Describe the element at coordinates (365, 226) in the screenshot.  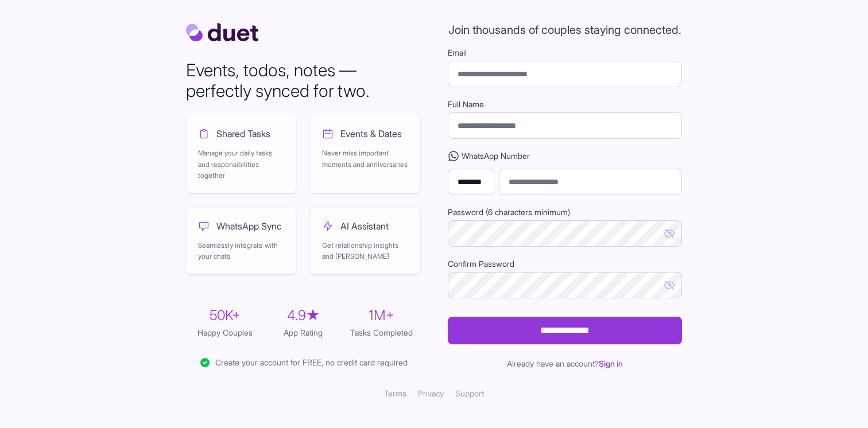
I see `span: AI Assistant` at that location.